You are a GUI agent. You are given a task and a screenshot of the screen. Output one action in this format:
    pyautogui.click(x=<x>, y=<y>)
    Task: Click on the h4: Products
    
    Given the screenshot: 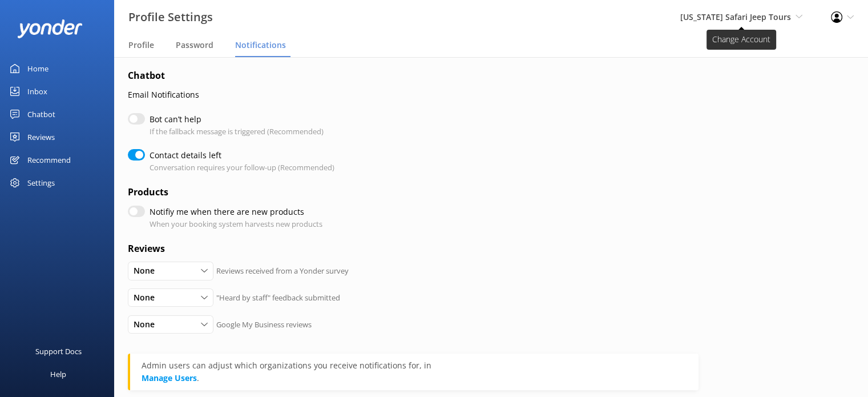 What is the action you would take?
    pyautogui.click(x=413, y=192)
    